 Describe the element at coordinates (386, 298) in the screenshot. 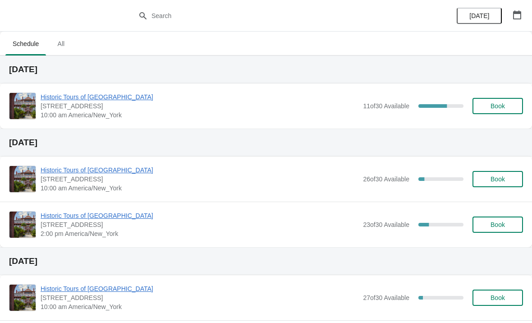

I see `span: 27 of 30 Available` at that location.